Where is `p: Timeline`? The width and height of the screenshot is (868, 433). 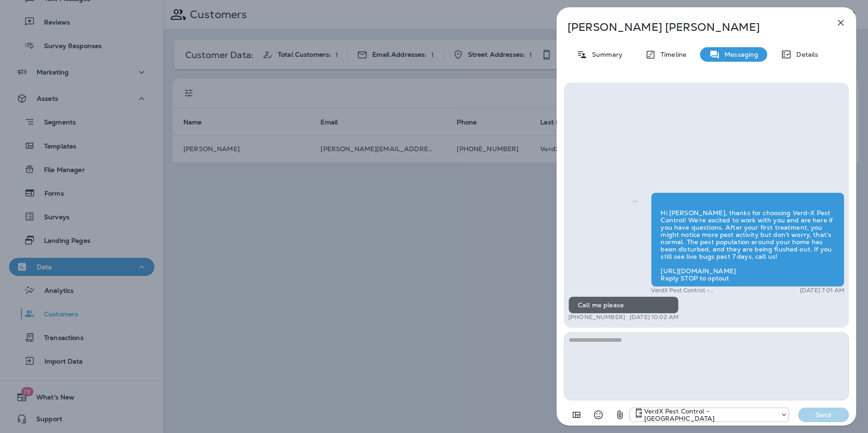 p: Timeline is located at coordinates (671, 55).